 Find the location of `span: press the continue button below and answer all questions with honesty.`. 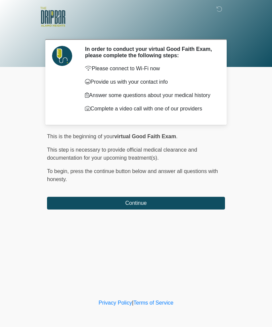

span: press the continue button below and answer all questions with honesty. is located at coordinates (132, 175).